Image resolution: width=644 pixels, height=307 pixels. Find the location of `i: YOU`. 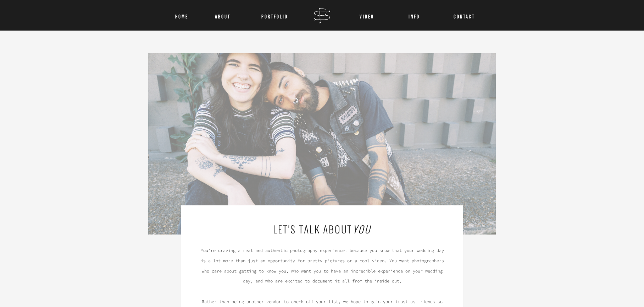

i: YOU is located at coordinates (361, 228).